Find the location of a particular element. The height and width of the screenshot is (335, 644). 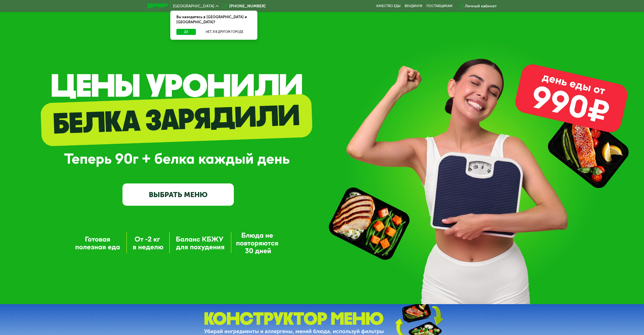

a: ВЫБРАТЬ МЕНЮ is located at coordinates (178, 195).